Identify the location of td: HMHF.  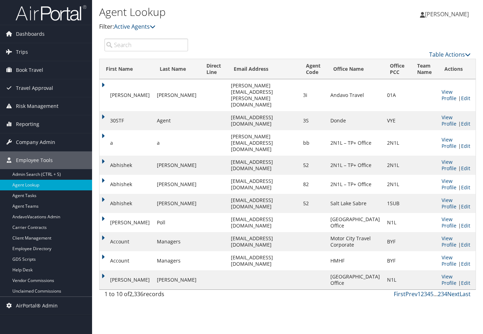
(355, 261).